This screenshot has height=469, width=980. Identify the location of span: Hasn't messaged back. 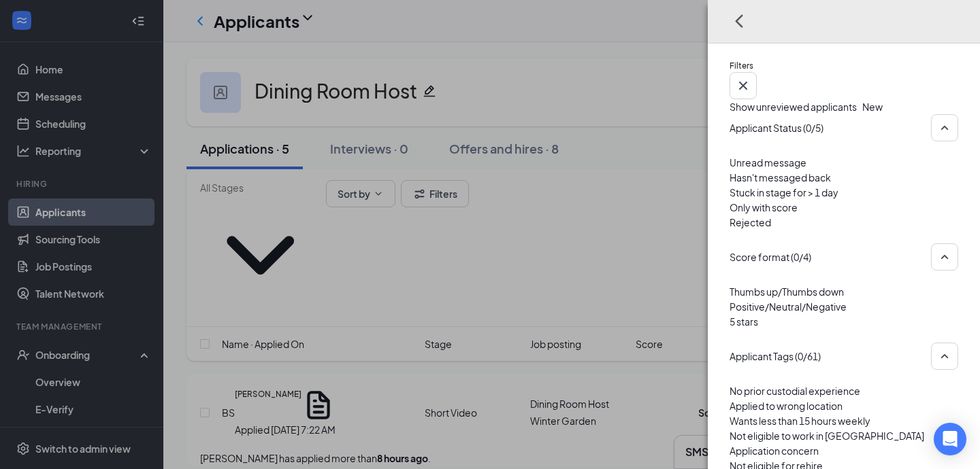
(780, 178).